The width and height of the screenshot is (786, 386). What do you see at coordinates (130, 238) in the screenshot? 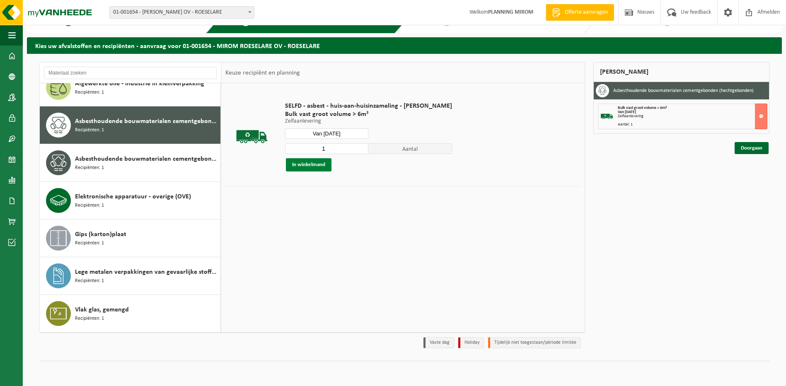
I see `button: Gips (karton)plaat Recipiënten: 1` at bounding box center [130, 238].